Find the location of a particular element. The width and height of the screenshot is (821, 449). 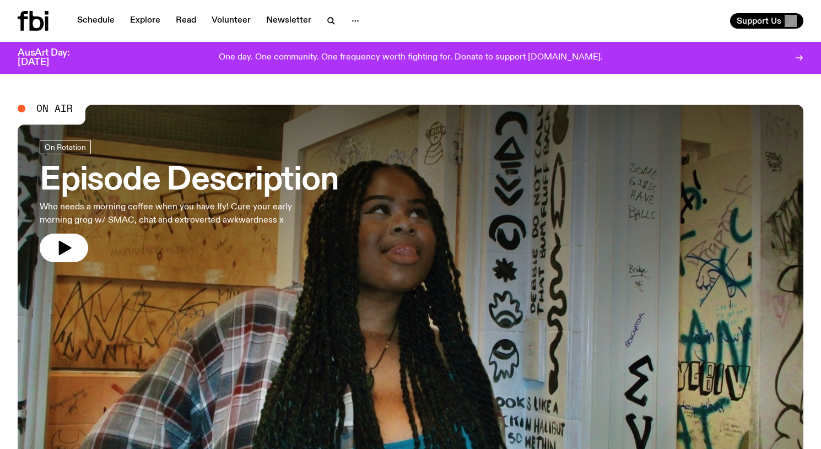

a: Schedule is located at coordinates (96, 21).